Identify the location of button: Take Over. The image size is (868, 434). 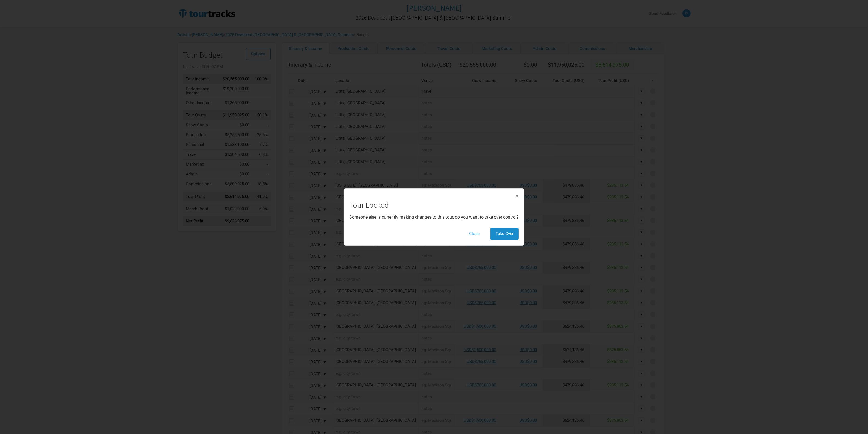
(504, 233).